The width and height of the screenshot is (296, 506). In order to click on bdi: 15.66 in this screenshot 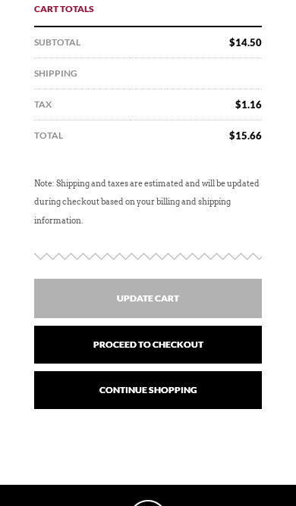, I will do `click(245, 136)`.